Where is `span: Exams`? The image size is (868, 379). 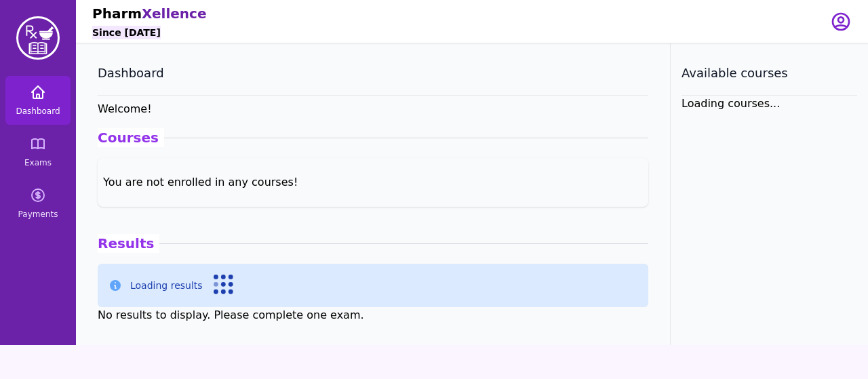 span: Exams is located at coordinates (38, 163).